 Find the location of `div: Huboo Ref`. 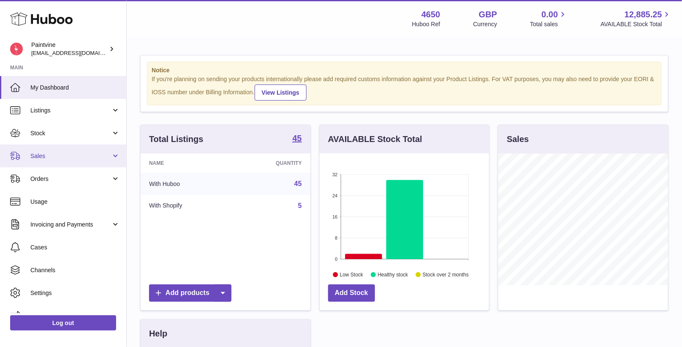

div: Huboo Ref is located at coordinates (426, 24).